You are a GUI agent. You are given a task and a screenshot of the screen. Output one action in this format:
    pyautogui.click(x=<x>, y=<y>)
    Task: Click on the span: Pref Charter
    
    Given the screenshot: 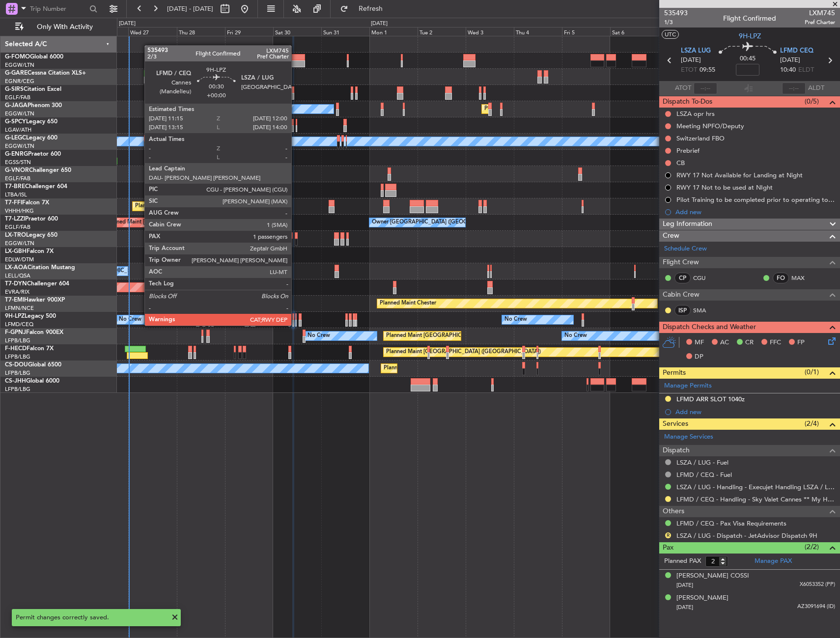 What is the action you would take?
    pyautogui.click(x=820, y=22)
    